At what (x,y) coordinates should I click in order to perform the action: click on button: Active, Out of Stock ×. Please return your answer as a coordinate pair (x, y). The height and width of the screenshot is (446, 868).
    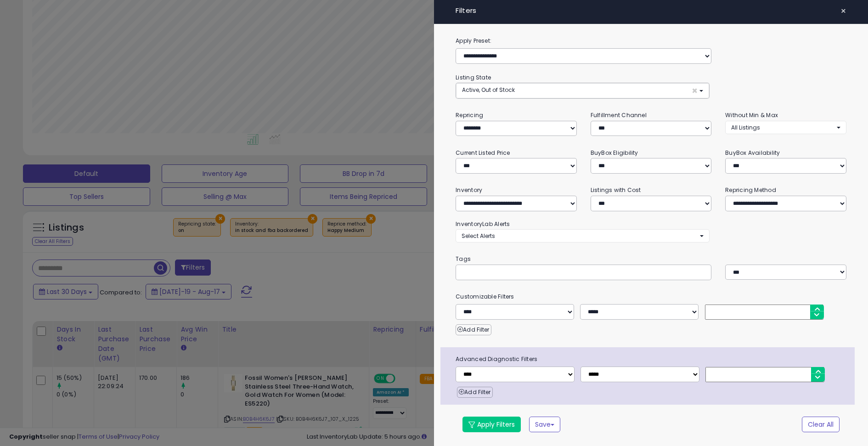
    Looking at the image, I should click on (583, 90).